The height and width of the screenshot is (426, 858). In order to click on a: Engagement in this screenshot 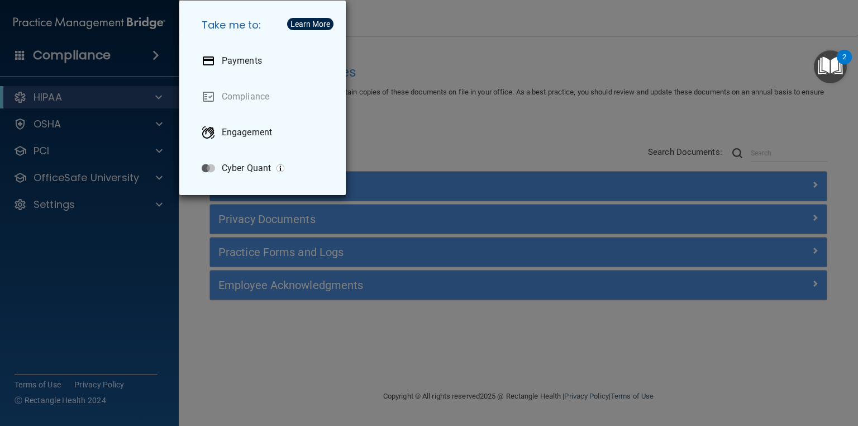, I will do `click(265, 132)`.